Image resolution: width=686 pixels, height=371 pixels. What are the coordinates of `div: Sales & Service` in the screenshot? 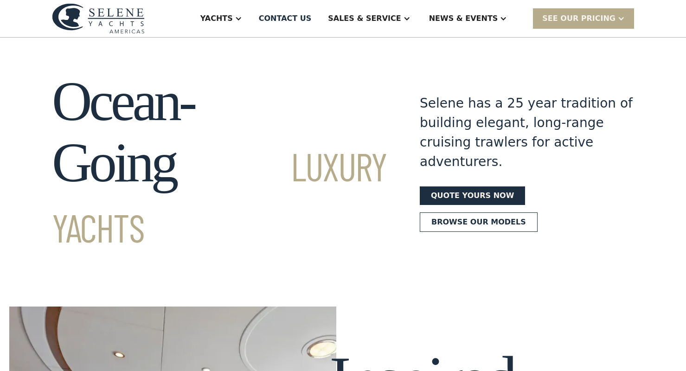 It's located at (364, 19).